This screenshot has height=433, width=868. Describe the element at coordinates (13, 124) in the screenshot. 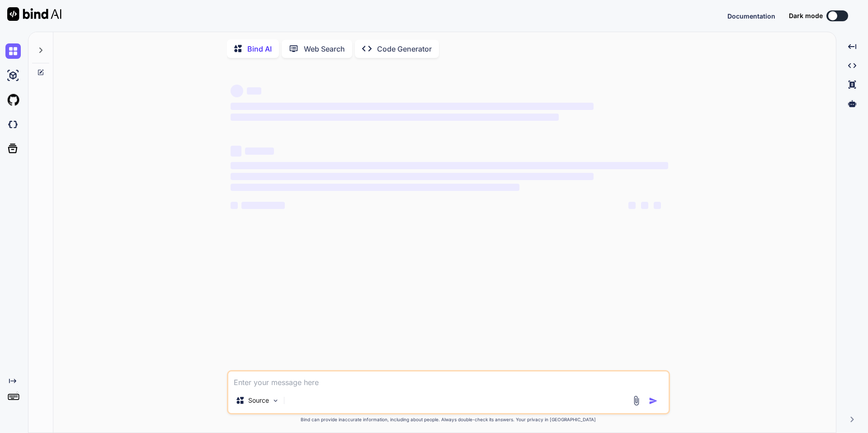

I see `img: darkCloudIdeIcon` at that location.